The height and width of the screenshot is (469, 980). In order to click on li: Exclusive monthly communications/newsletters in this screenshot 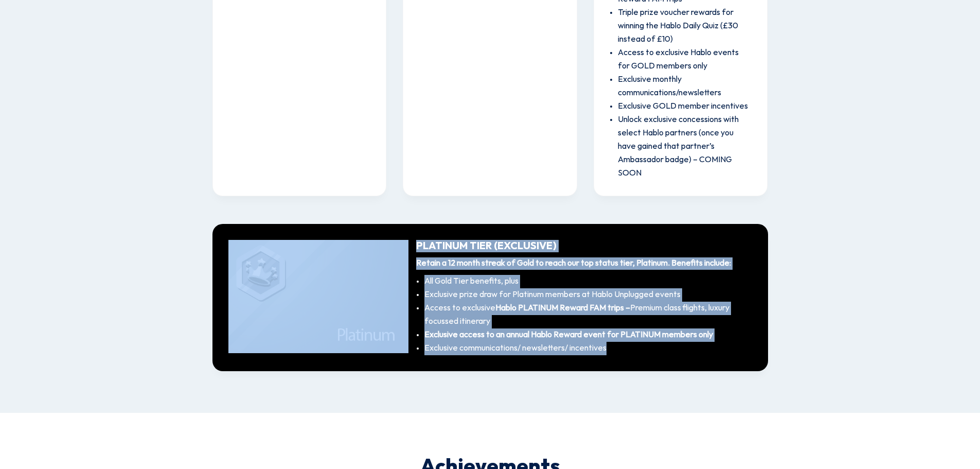, I will do `click(685, 87)`.